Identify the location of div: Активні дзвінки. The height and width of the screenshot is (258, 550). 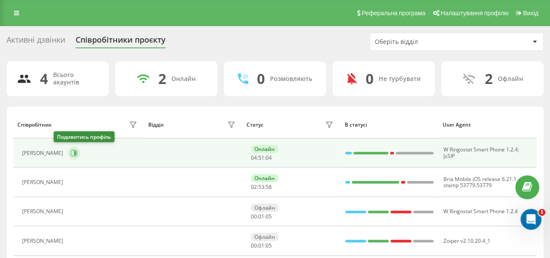
(36, 42).